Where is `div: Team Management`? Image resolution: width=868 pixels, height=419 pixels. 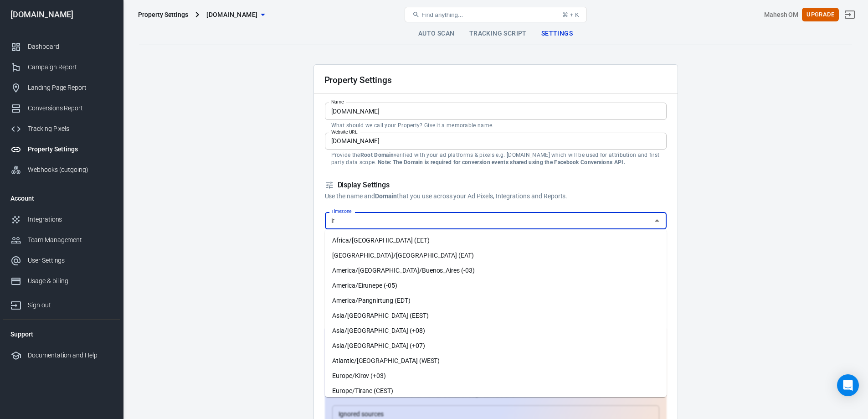
div: Team Management is located at coordinates (71, 240).